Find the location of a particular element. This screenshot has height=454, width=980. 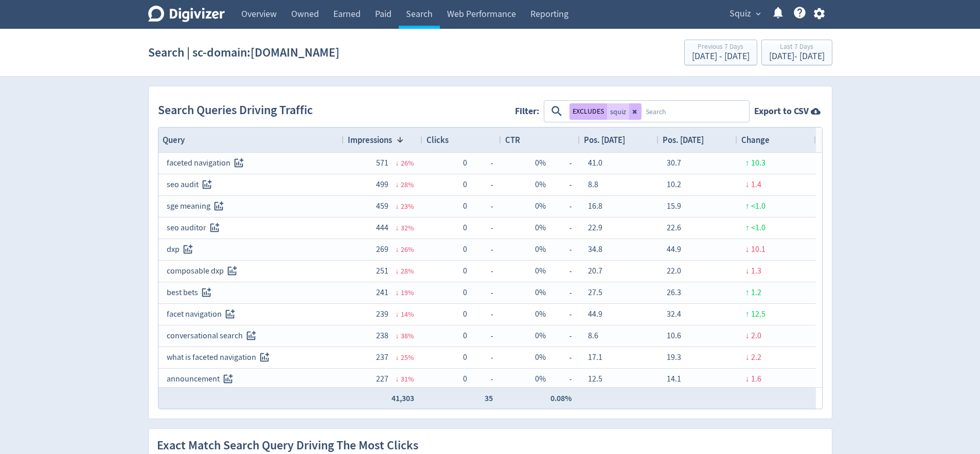

span: 22.0 is located at coordinates (674, 271).